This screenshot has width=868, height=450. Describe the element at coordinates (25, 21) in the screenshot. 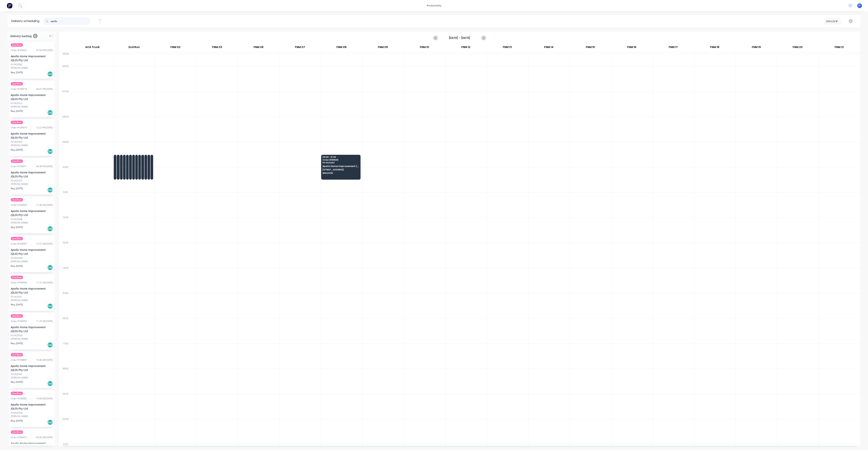

I see `div: Delivery scheduling` at that location.